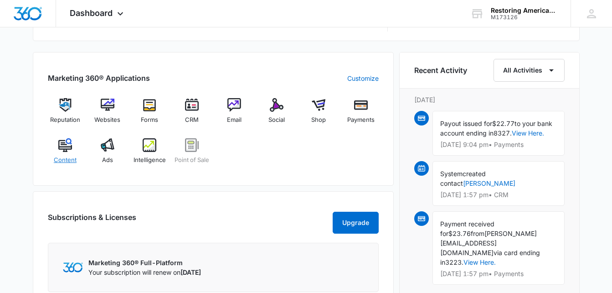 This screenshot has height=293, width=612. Describe the element at coordinates (466, 123) in the screenshot. I see `span: Payout issued for` at that location.